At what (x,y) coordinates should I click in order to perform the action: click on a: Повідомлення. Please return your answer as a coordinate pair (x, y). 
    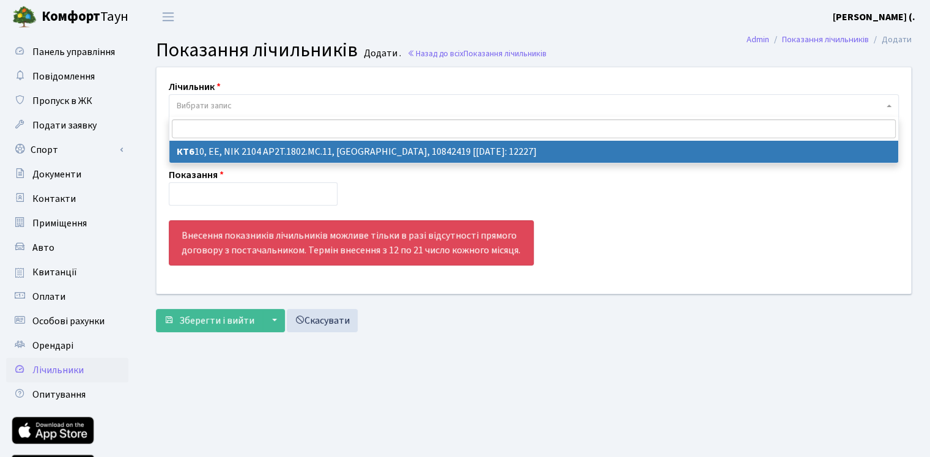
    Looking at the image, I should click on (67, 76).